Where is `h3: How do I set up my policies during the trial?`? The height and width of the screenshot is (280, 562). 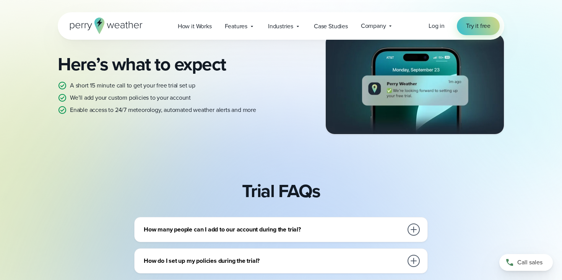
h3: How do I set up my policies during the trial? is located at coordinates (273, 261).